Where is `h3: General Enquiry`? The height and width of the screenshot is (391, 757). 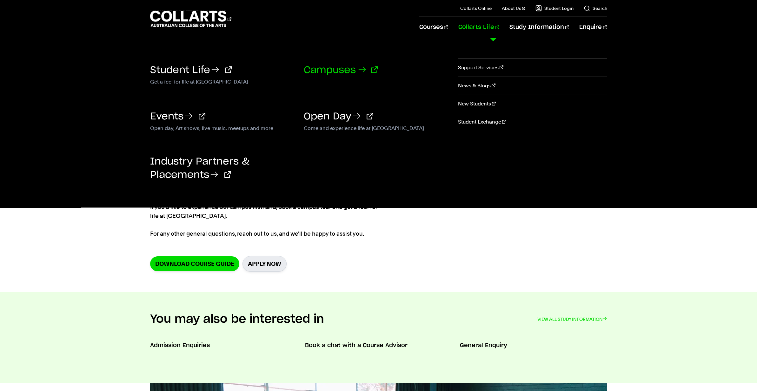 h3: General Enquiry is located at coordinates (533, 345).